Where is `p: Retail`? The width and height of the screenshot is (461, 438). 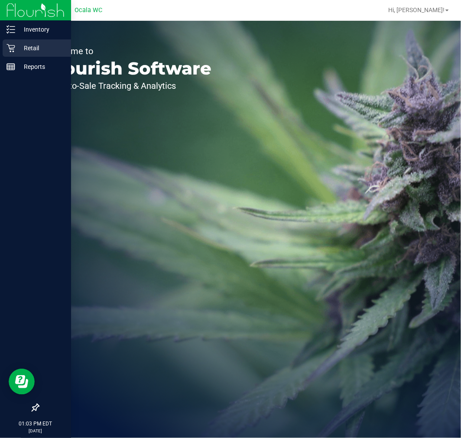 p: Retail is located at coordinates (41, 48).